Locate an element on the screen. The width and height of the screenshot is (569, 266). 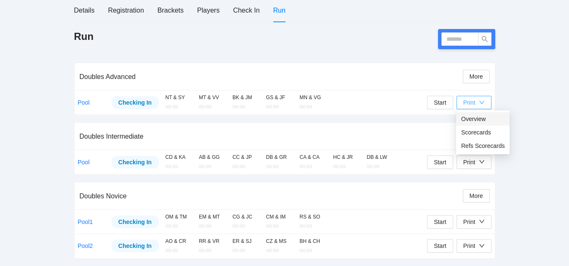
div: CD & KA is located at coordinates (179, 157).